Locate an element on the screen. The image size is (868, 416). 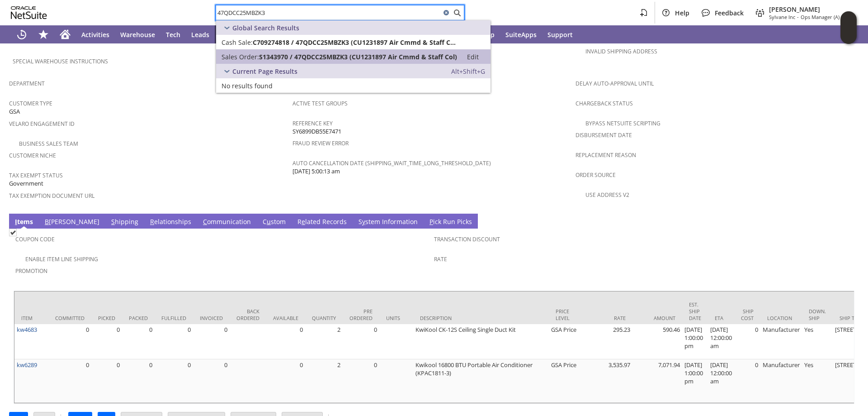
div: Amount is located at coordinates (657, 318).